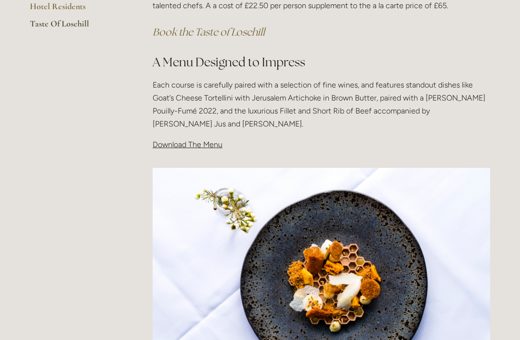 This screenshot has height=340, width=520. What do you see at coordinates (208, 32) in the screenshot?
I see `a: Book the Taste of Losehill` at bounding box center [208, 32].